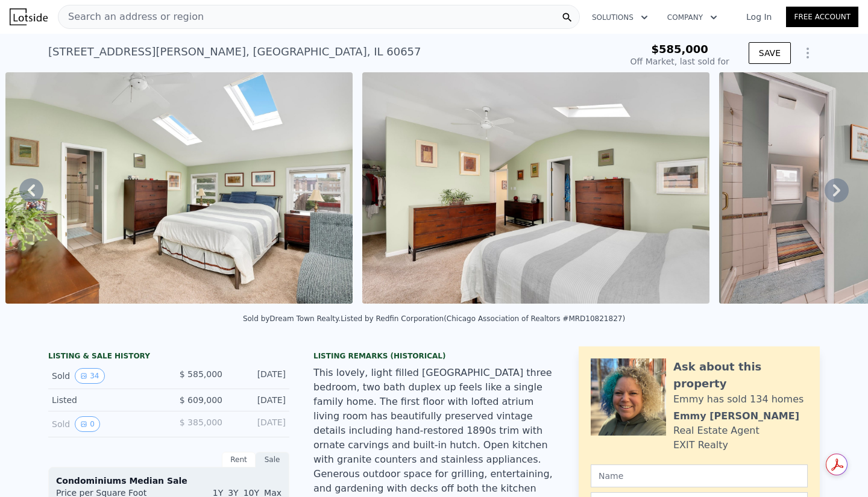 This screenshot has width=868, height=497. What do you see at coordinates (770, 53) in the screenshot?
I see `button: SAVE` at bounding box center [770, 53].